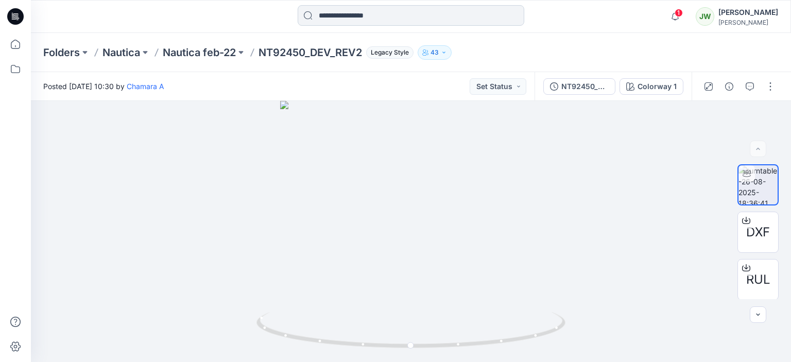 This screenshot has width=791, height=362. I want to click on p: Nautica, so click(121, 53).